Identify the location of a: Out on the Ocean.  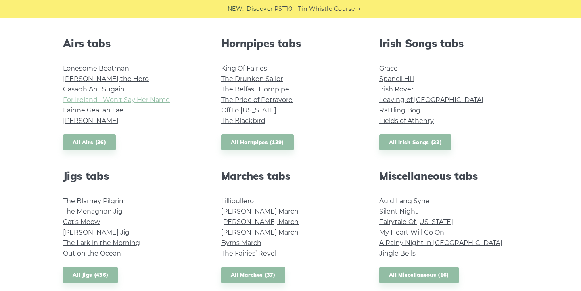
(92, 254).